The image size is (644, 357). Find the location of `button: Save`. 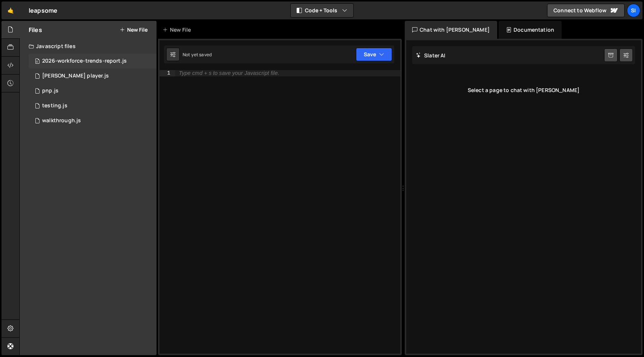

button: Save is located at coordinates (373, 55).